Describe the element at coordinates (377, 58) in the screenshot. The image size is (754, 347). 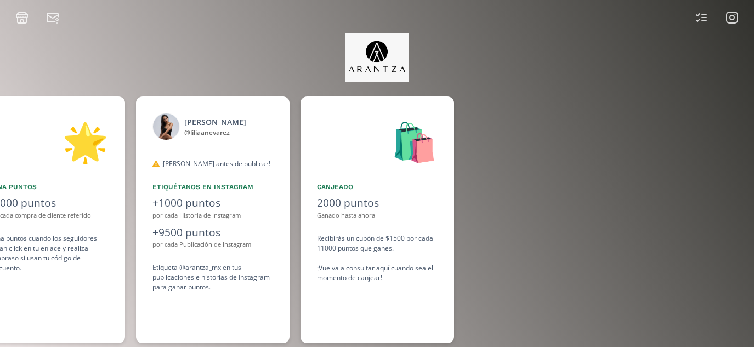
I see `img: jpq5Bx5xx2a5` at that location.